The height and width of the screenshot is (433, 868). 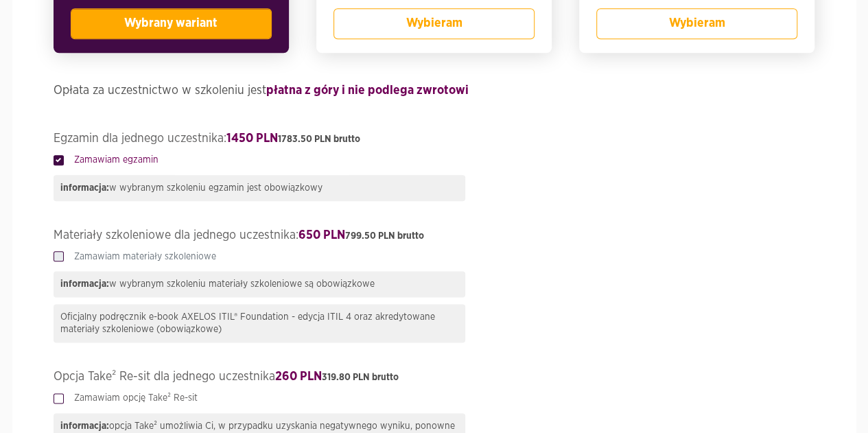 What do you see at coordinates (170, 23) in the screenshot?
I see `button: Wybrany wariant` at bounding box center [170, 23].